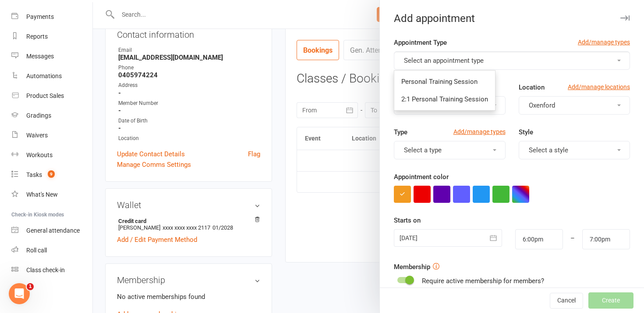 The image size is (644, 313). What do you see at coordinates (483, 281) in the screenshot?
I see `div: Require active membership for members?` at bounding box center [483, 281].